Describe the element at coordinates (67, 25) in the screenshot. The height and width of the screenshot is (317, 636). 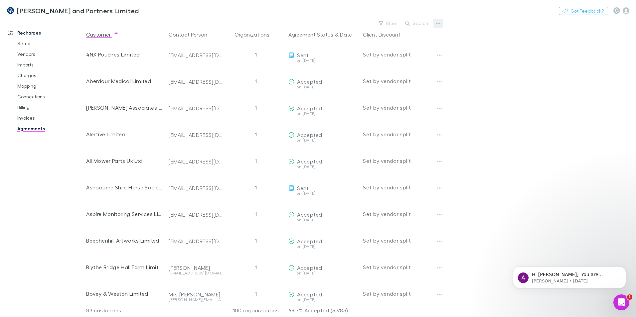
I see `div: message notification from Alex, 3d ago. Hi Steven, ​ You are importing this in the wrong format. ...` at that location.